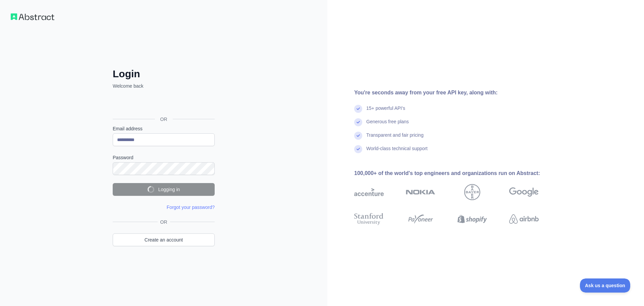  Describe the element at coordinates (397, 152) in the screenshot. I see `div: World-class technical support` at that location.